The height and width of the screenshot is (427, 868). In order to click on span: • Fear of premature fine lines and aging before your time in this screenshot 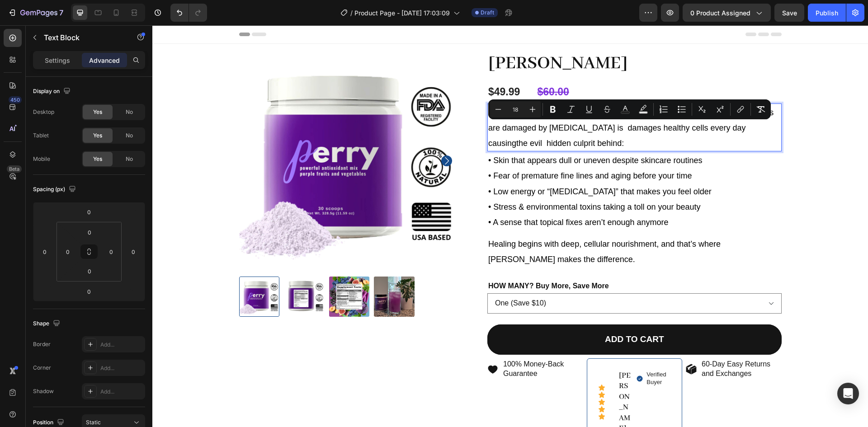, I will do `click(437, 150)`.